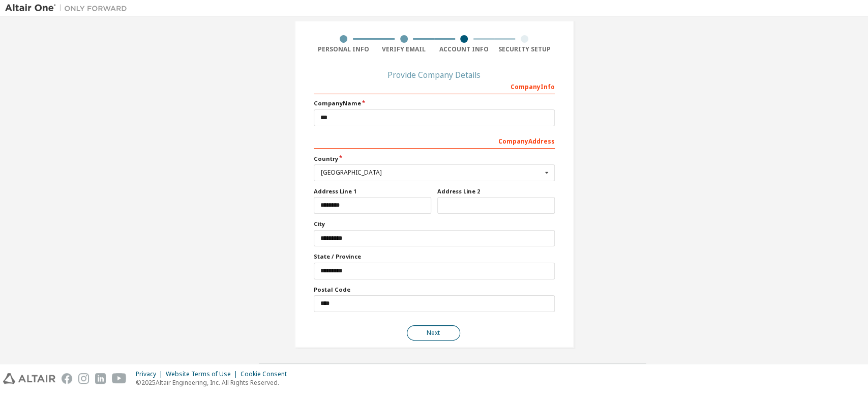 The height and width of the screenshot is (393, 868). What do you see at coordinates (434, 75) in the screenshot?
I see `div: Provide Company Details` at bounding box center [434, 75].